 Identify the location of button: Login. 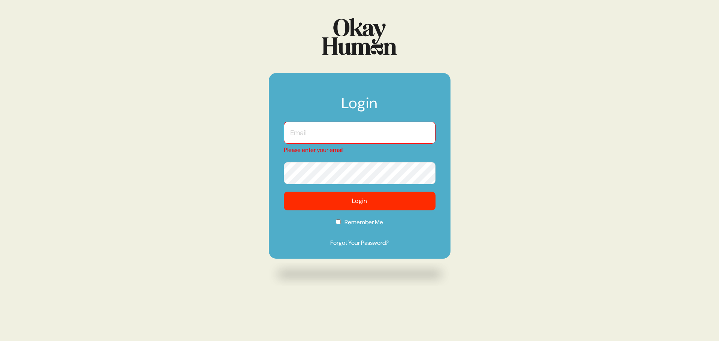
(359, 201).